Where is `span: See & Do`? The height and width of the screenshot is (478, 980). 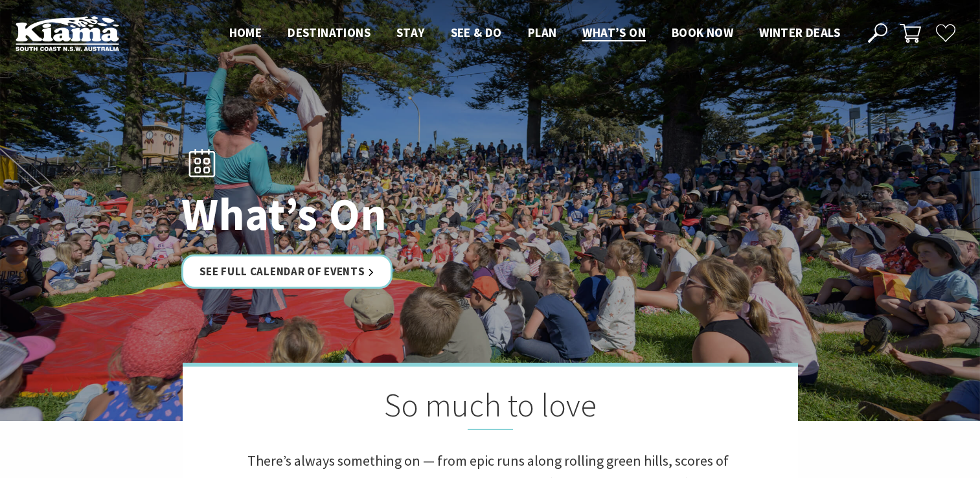 span: See & Do is located at coordinates (476, 33).